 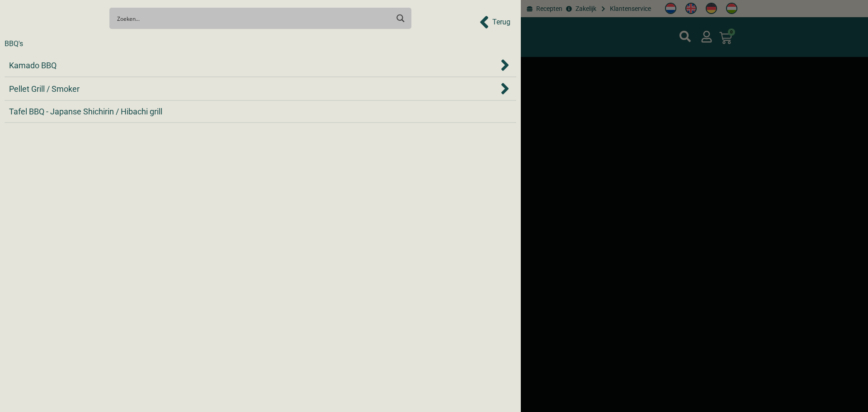 What do you see at coordinates (86, 111) in the screenshot?
I see `span: Tafel BBQ - Japanse Shichirin / Hibachi grill` at bounding box center [86, 111].